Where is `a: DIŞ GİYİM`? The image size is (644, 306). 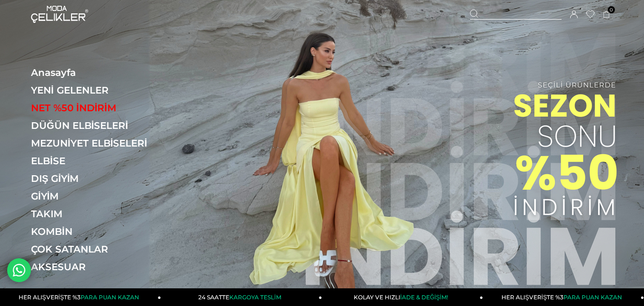
a: DIŞ GİYİM is located at coordinates (97, 178).